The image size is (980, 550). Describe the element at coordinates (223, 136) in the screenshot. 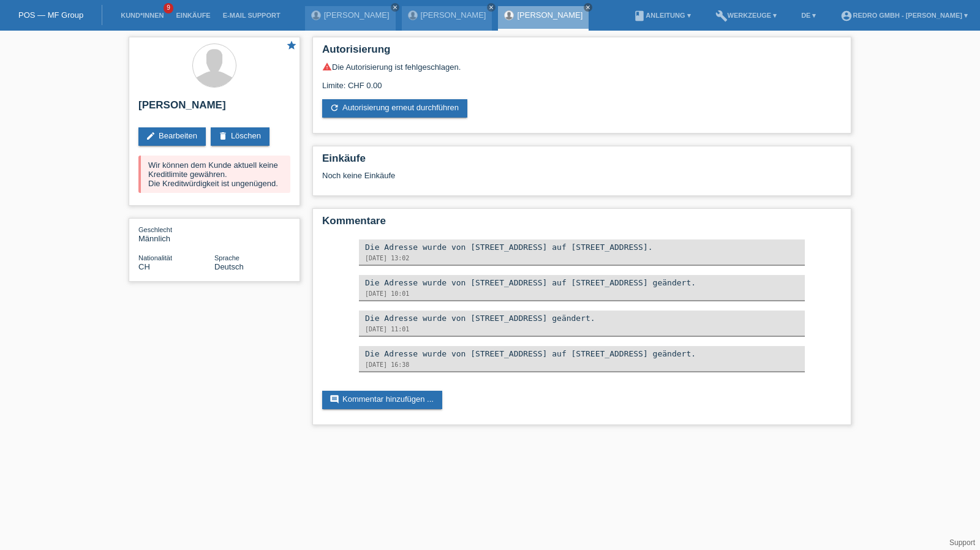

I see `i: delete` at that location.